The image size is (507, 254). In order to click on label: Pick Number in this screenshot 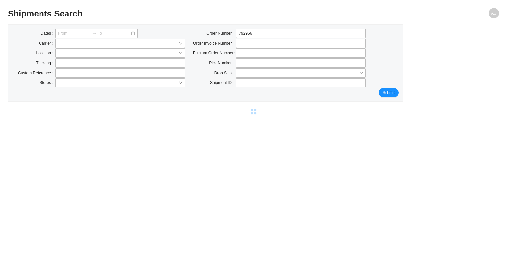, I will do `click(223, 63)`.